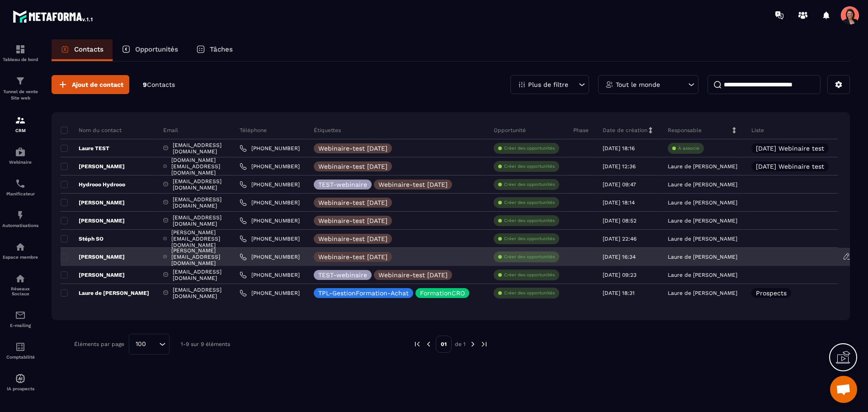 This screenshot has height=412, width=868. I want to click on span: Ajout de contact, so click(98, 85).